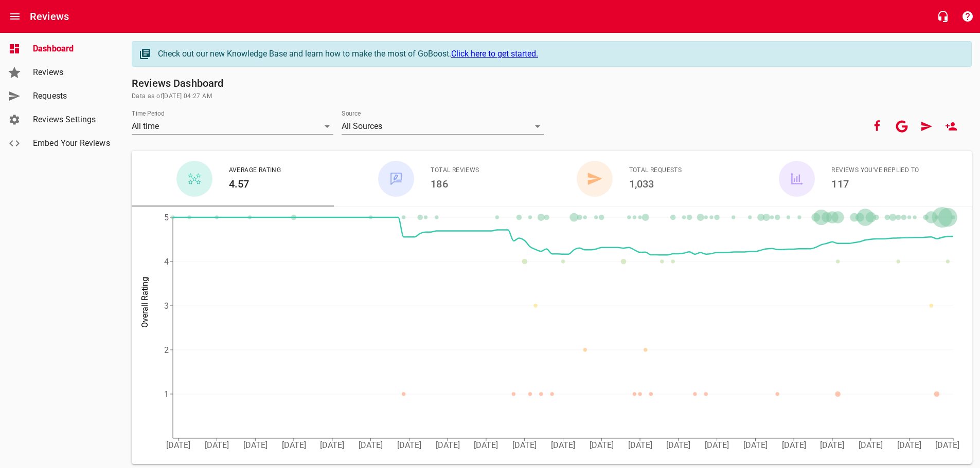 This screenshot has height=468, width=980. Describe the element at coordinates (455, 171) in the screenshot. I see `span: Total Reviews` at that location.